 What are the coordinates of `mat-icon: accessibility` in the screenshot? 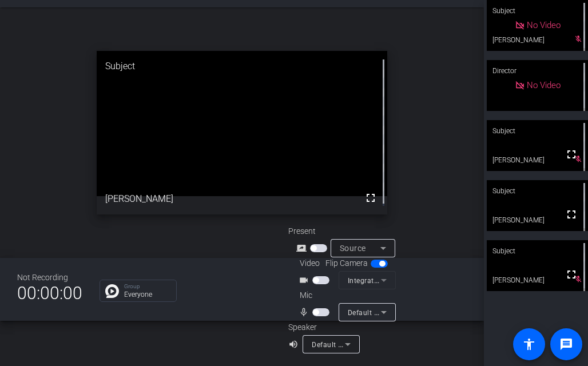 It's located at (529, 344).